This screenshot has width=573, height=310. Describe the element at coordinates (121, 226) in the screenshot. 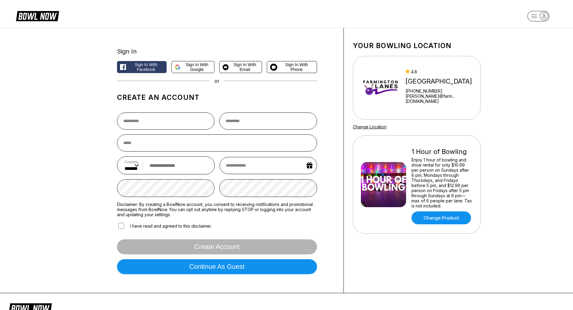

I see `input: I have read and agreed to this disclaimer.` at that location.